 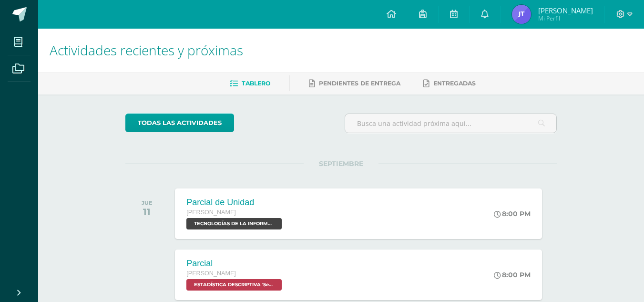 I want to click on span: SEPTIEMBRE, so click(x=341, y=163).